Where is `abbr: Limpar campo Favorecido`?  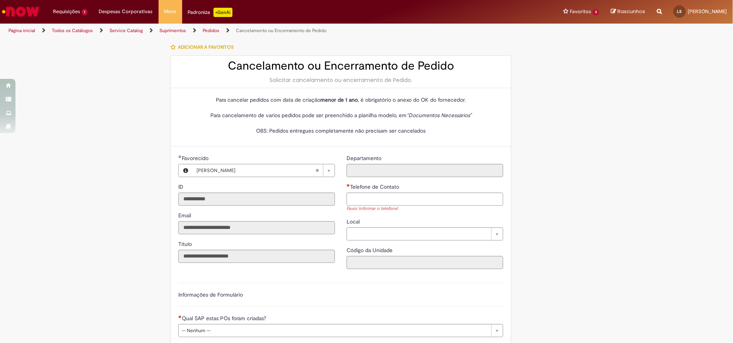
abbr: Limpar campo Favorecido is located at coordinates (317, 171).